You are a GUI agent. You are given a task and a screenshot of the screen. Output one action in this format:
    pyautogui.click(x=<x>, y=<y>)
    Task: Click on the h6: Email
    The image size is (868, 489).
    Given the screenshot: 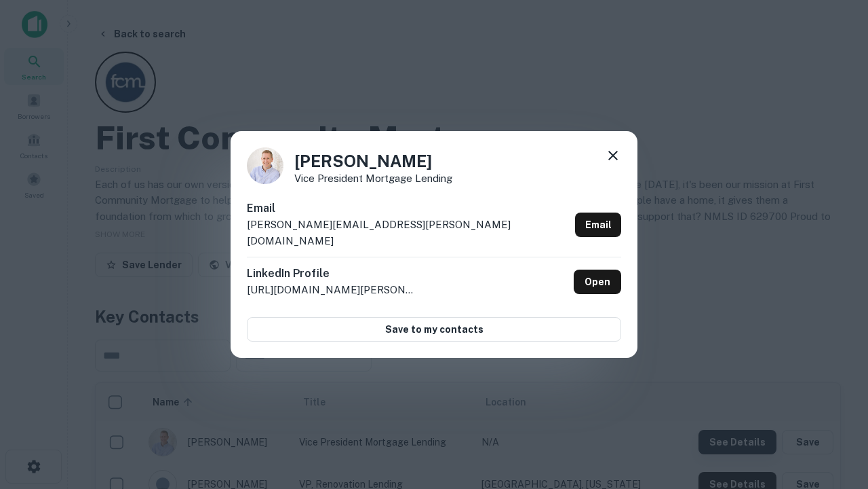 What is the action you would take?
    pyautogui.click(x=409, y=209)
    